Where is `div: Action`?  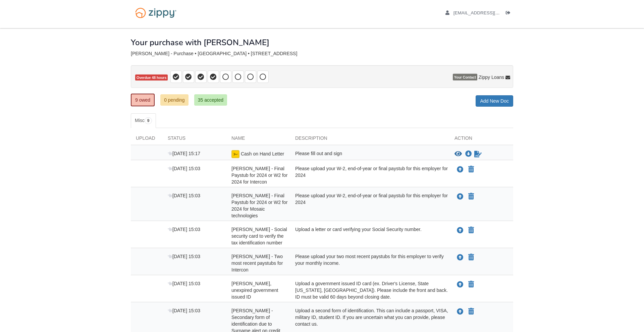 div: Action is located at coordinates (481, 140).